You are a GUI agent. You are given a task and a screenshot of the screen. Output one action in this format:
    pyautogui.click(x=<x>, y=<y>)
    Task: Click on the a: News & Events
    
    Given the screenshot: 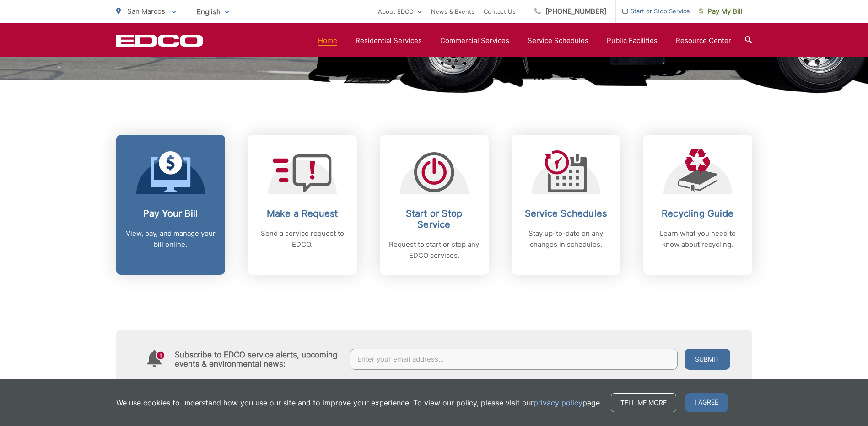 What is the action you would take?
    pyautogui.click(x=452, y=12)
    